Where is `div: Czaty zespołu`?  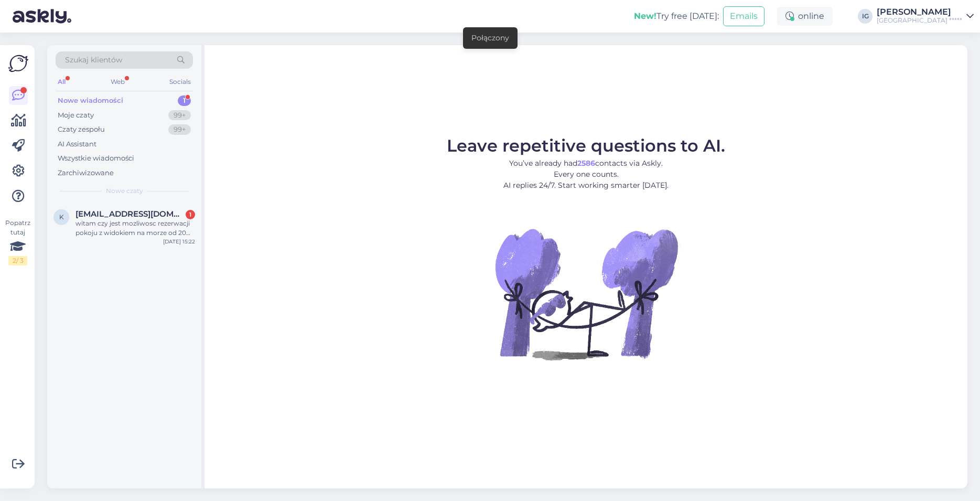 div: Czaty zespołu is located at coordinates (81, 129).